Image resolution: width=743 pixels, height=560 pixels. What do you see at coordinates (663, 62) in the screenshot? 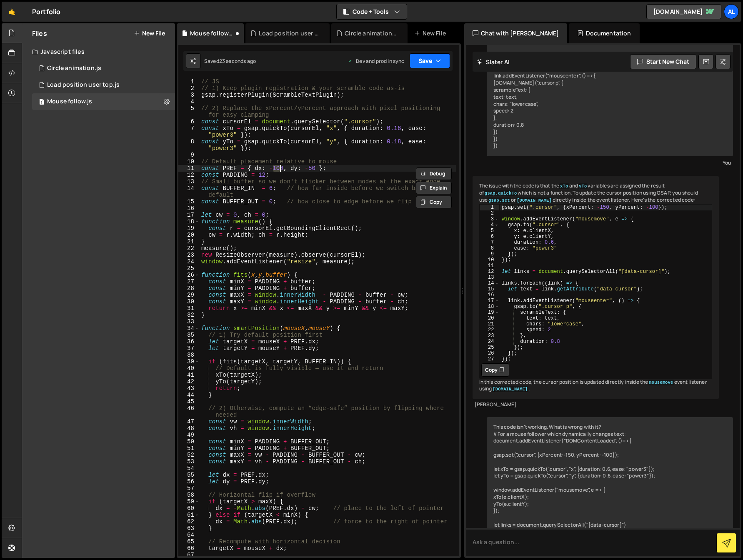
I see `button: Start new chat` at bounding box center [663, 62].